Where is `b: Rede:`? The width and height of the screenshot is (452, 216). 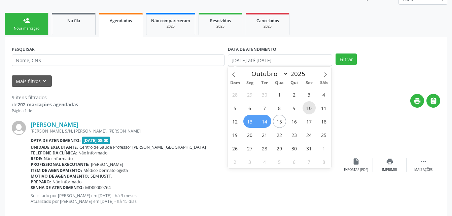
b: Rede: is located at coordinates (36, 159).